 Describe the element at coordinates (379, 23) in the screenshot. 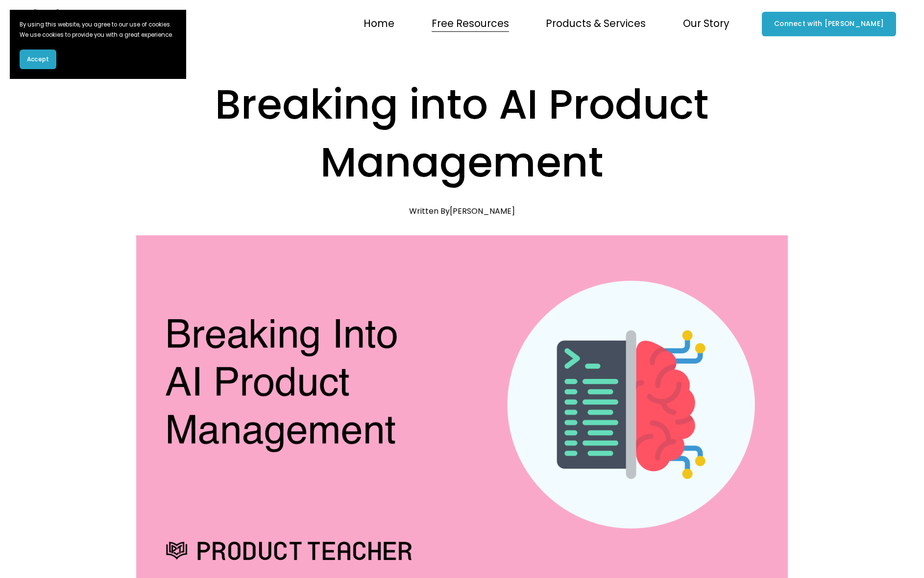

I see `a: Home` at that location.